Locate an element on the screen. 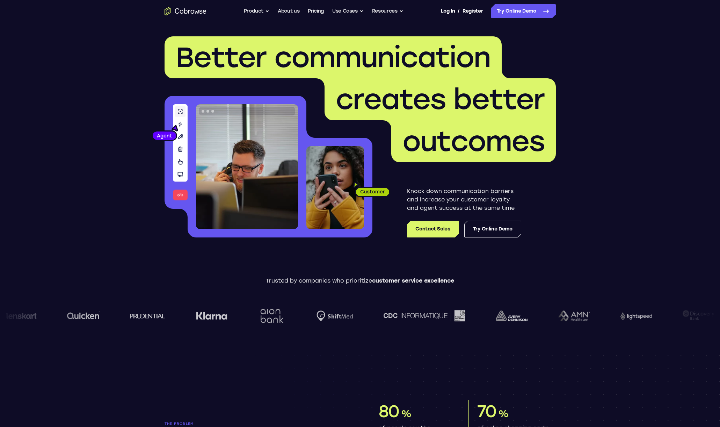 The width and height of the screenshot is (720, 427). img: Lightspeed is located at coordinates (614, 315).